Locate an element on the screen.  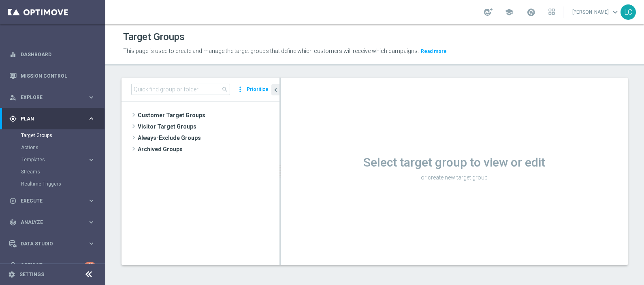
span: Plan is located at coordinates (54, 119).